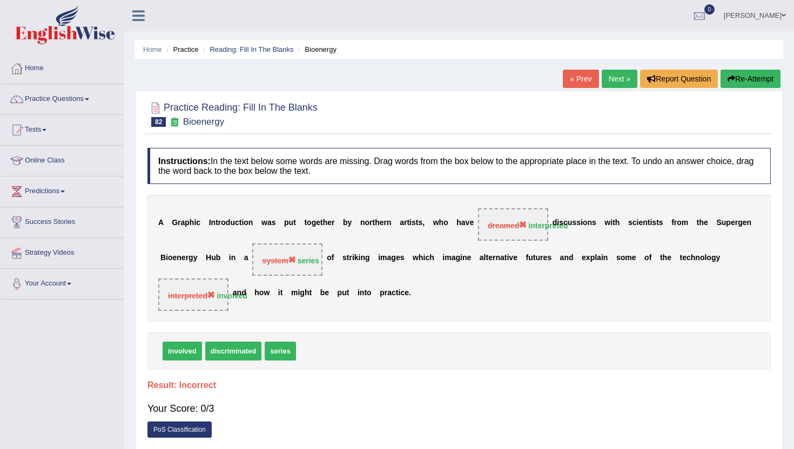  Describe the element at coordinates (685, 223) in the screenshot. I see `b: m` at that location.